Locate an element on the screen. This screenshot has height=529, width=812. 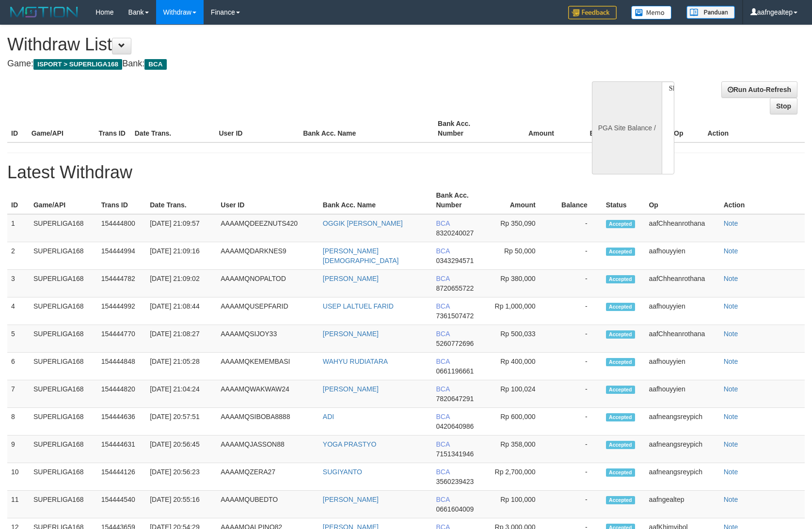
td: 10 is located at coordinates (18, 477).